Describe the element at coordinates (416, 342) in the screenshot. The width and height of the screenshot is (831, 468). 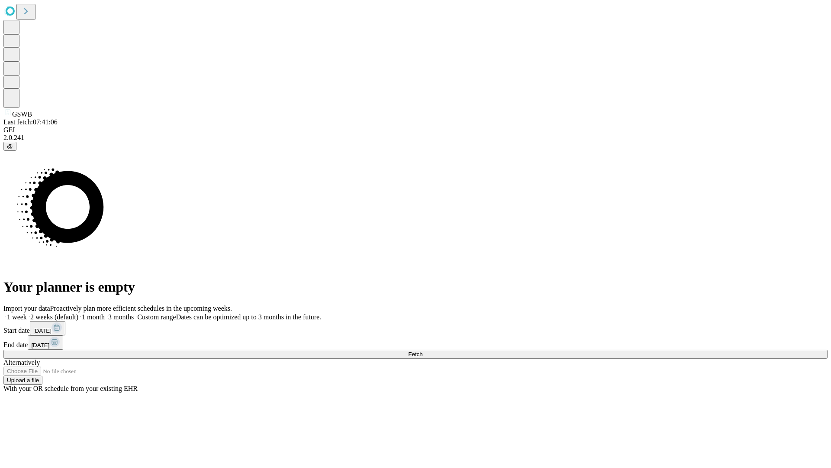
I see `div: End date` at that location.